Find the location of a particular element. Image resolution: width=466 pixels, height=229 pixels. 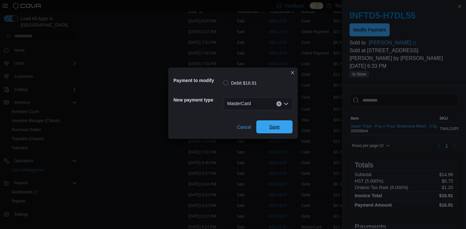

button: Closes this modal window is located at coordinates (293, 73).